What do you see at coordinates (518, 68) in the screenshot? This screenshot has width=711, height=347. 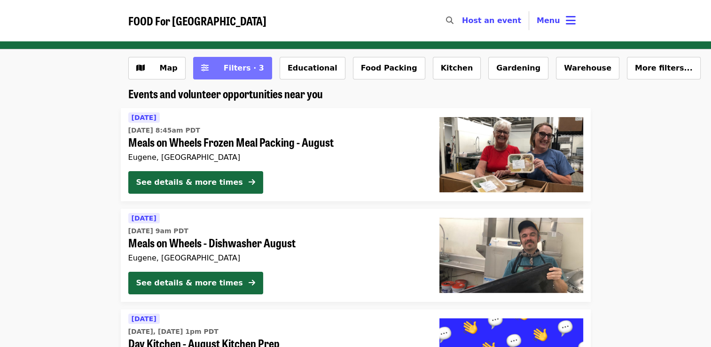 I see `button: Gardening` at bounding box center [518, 68].